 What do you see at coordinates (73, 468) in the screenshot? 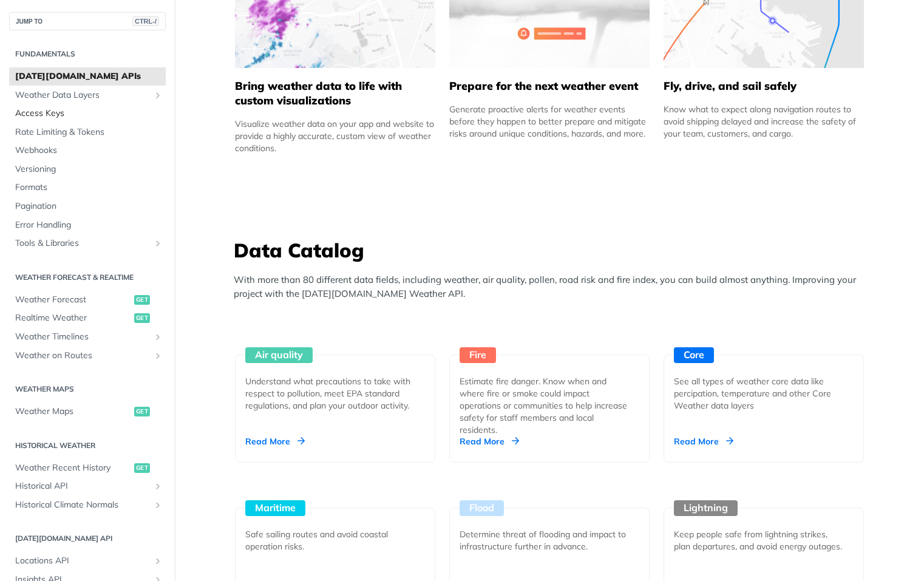
I see `span: Weather Recent History` at bounding box center [73, 468].